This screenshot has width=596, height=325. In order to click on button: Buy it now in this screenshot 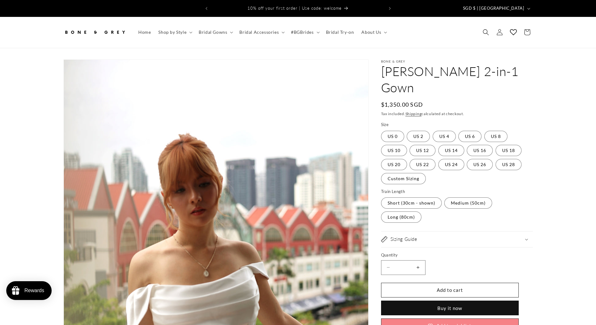, I will do `click(450, 308)`.